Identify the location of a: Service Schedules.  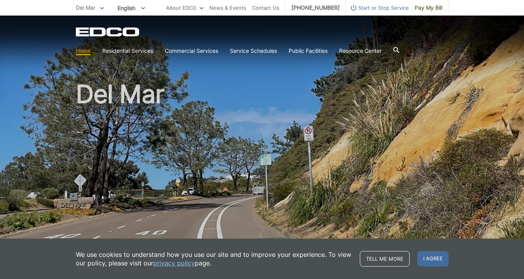
(253, 51).